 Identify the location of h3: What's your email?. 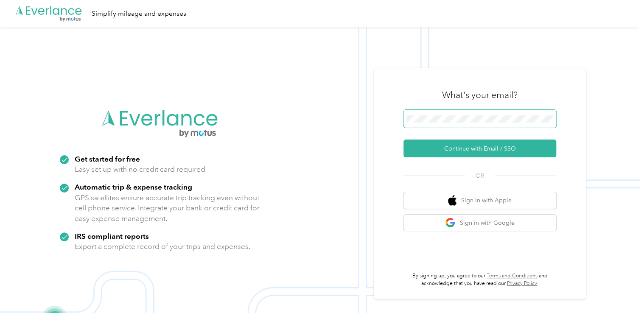
(480, 95).